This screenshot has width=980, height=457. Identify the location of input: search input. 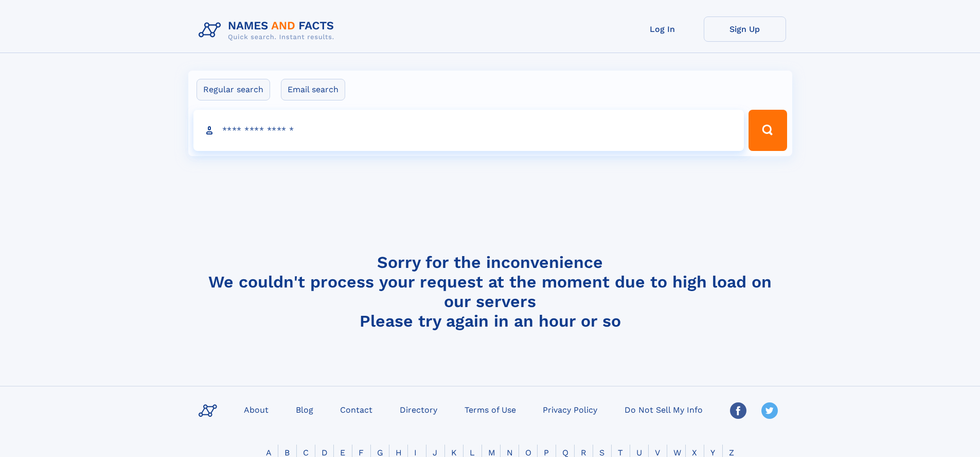
(469, 131).